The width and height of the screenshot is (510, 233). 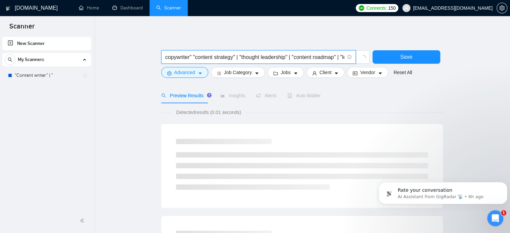 I want to click on span: Job Category, so click(x=238, y=72).